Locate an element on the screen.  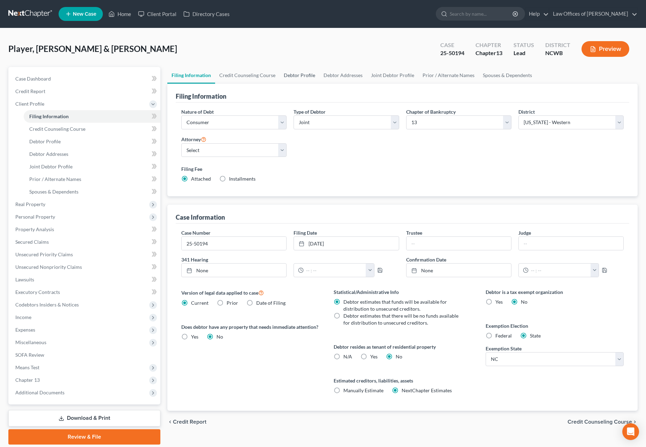
span: Lawsuits is located at coordinates (25, 279).